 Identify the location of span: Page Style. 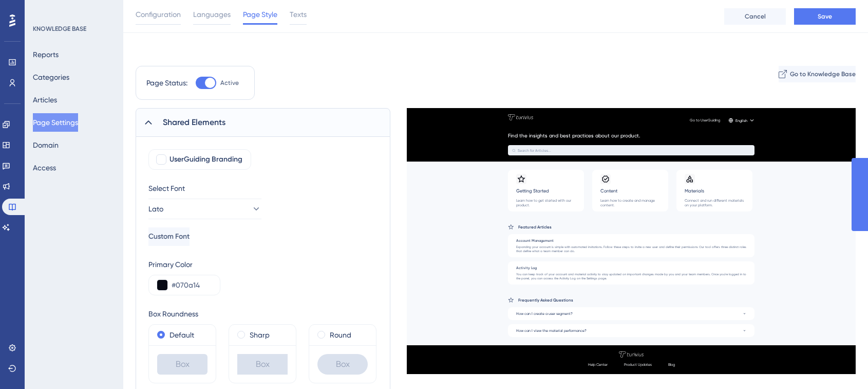
(260, 14).